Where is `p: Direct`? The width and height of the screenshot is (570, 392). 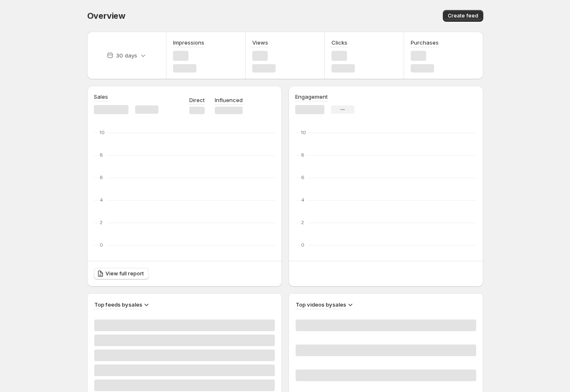 p: Direct is located at coordinates (197, 100).